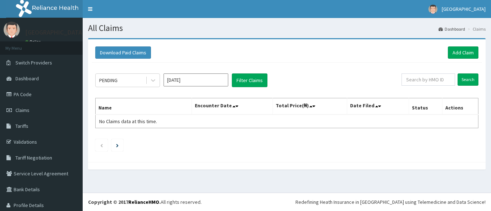 The height and width of the screenshot is (211, 491). I want to click on input: Select Month and Year, so click(196, 80).